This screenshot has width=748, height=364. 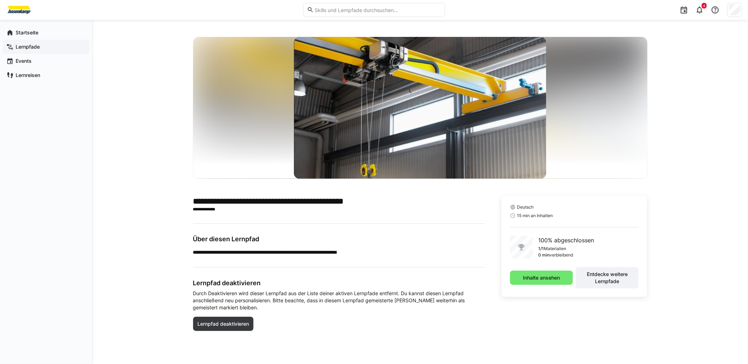 What do you see at coordinates (542, 249) in the screenshot?
I see `p: 1/1` at bounding box center [542, 249].